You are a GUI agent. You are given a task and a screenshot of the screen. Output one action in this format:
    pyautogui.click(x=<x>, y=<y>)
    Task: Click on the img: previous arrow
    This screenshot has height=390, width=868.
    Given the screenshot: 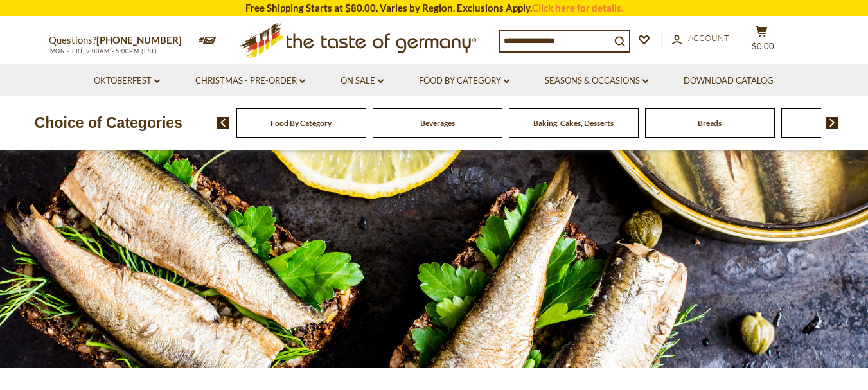 What is the action you would take?
    pyautogui.click(x=223, y=123)
    